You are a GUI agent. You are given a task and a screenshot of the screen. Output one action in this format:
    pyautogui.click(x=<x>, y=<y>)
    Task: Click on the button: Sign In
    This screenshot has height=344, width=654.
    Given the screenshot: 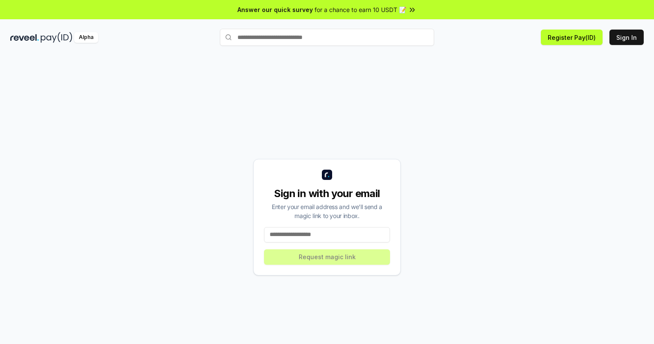 What is the action you would take?
    pyautogui.click(x=626, y=37)
    